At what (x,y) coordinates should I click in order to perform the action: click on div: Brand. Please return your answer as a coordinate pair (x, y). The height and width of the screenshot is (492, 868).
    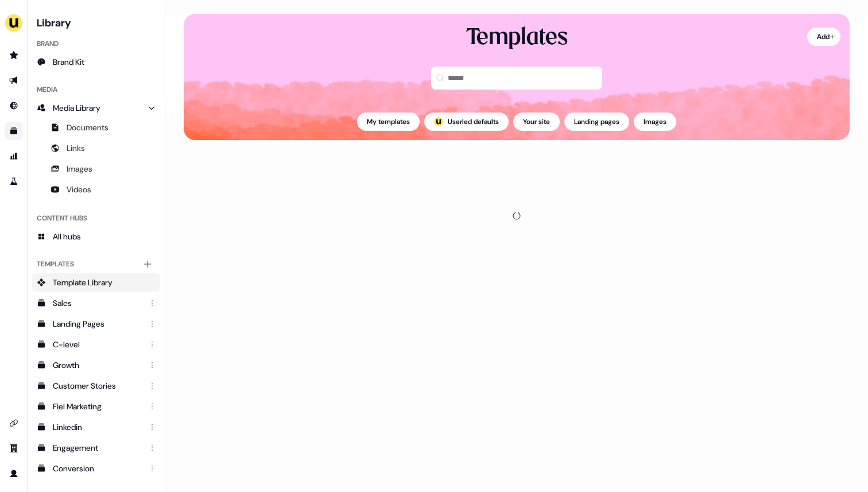
    Looking at the image, I should click on (96, 44).